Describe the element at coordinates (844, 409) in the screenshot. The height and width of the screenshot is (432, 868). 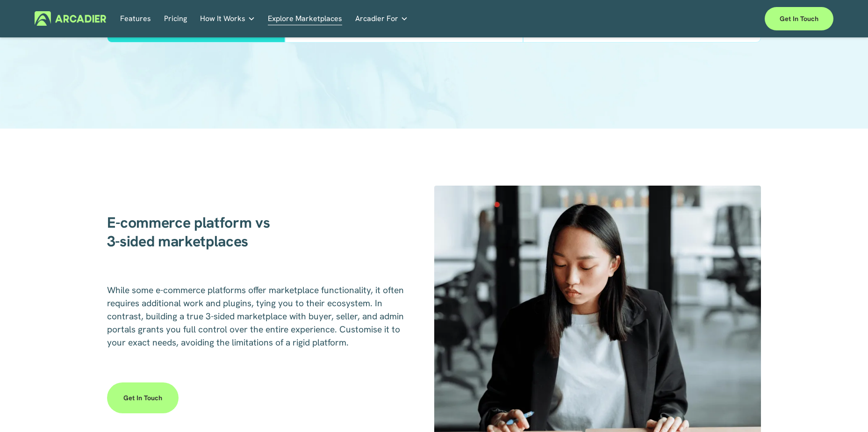
I see `div: Chat Widget` at that location.